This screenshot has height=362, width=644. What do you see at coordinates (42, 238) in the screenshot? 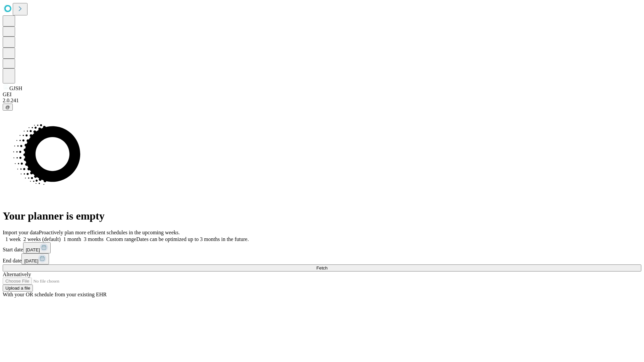
I see `span: 2 weeks (default)` at bounding box center [42, 238].